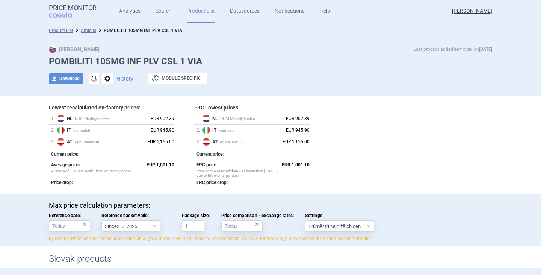 Image resolution: width=541 pixels, height=275 pixels. Describe the element at coordinates (196, 215) in the screenshot. I see `span: Package size:` at that location.